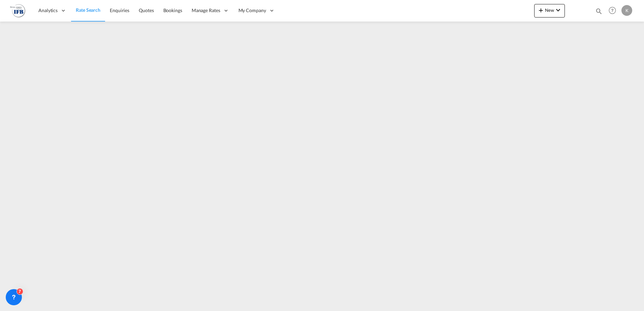  I want to click on span: Rate Search, so click(88, 10).